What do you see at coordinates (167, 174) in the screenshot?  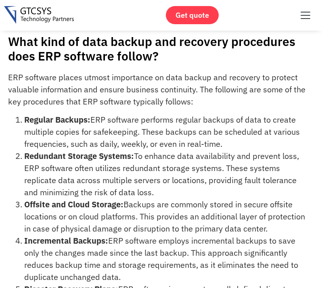 I see `li: To enhance data availability and prevent loss, ERP software often utilizes redundant storage syst...` at bounding box center [167, 174].